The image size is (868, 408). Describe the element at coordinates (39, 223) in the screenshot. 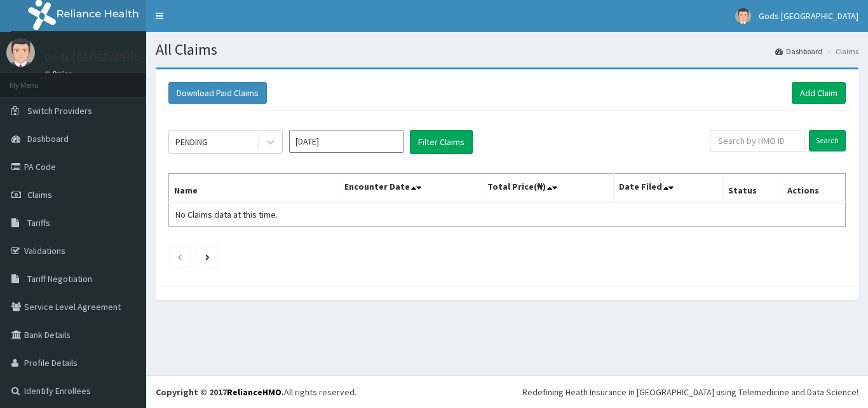

I see `span: Tariffs` at that location.